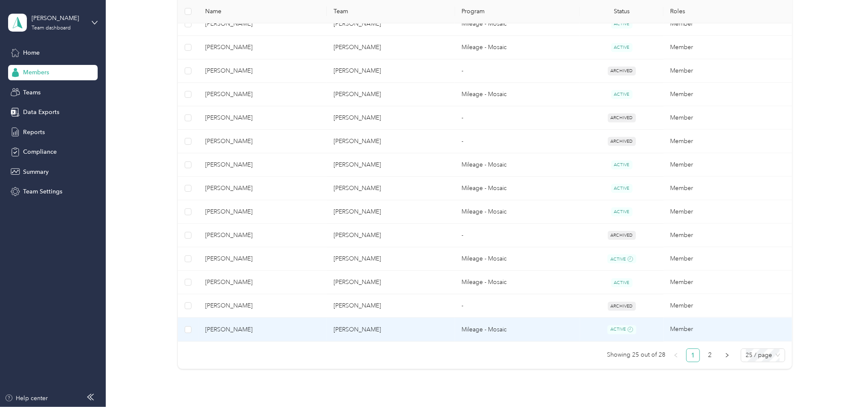 The height and width of the screenshot is (407, 868). I want to click on td: Anthony Donivan, so click(262, 95).